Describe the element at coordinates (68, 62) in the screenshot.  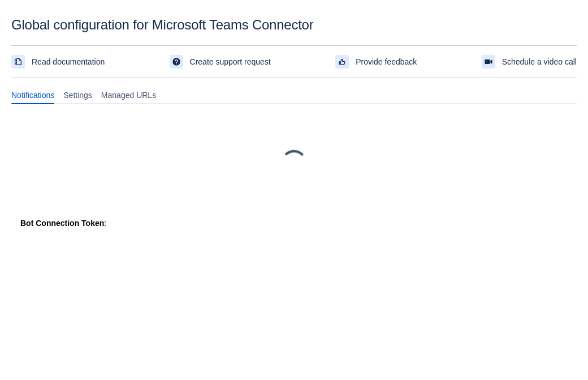
I see `span: Read documentation` at that location.